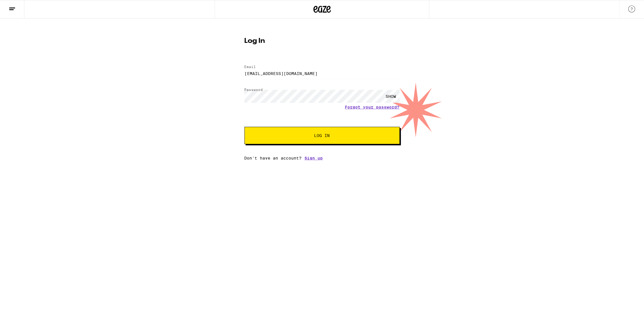 The height and width of the screenshot is (322, 644). I want to click on label: Password, so click(253, 89).